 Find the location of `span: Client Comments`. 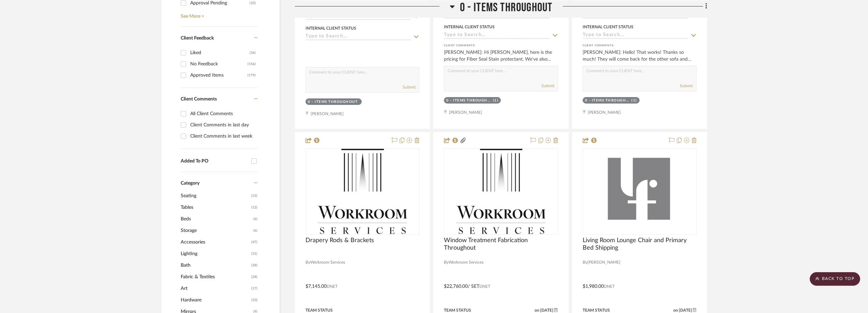

span: Client Comments is located at coordinates (199, 99).